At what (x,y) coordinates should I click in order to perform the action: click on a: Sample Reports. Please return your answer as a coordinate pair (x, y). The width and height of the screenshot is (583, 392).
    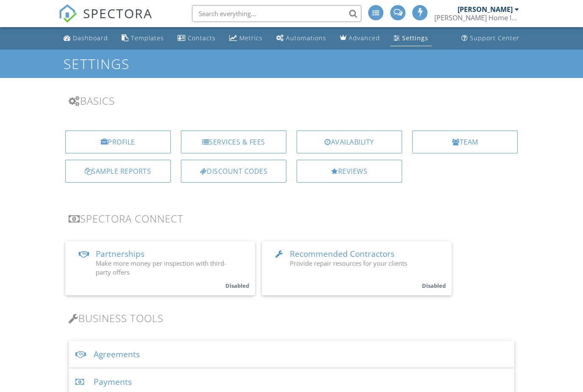
    Looking at the image, I should click on (117, 172).